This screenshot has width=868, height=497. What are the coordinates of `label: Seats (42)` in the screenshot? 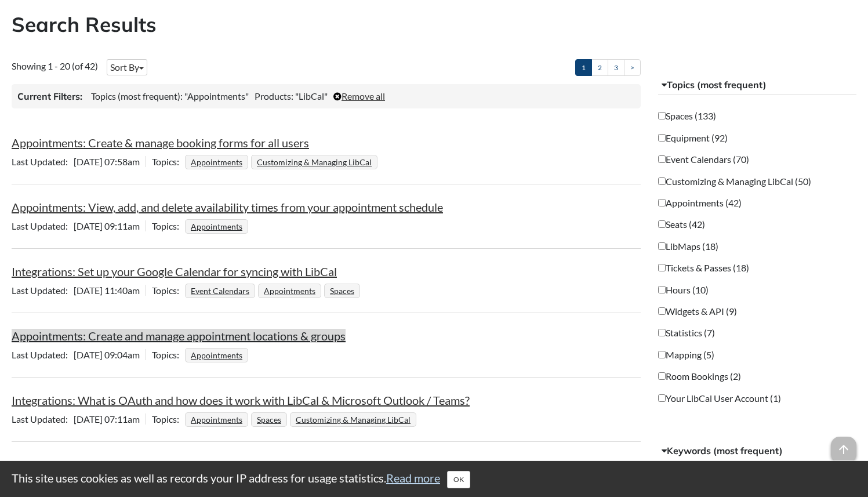 It's located at (681, 224).